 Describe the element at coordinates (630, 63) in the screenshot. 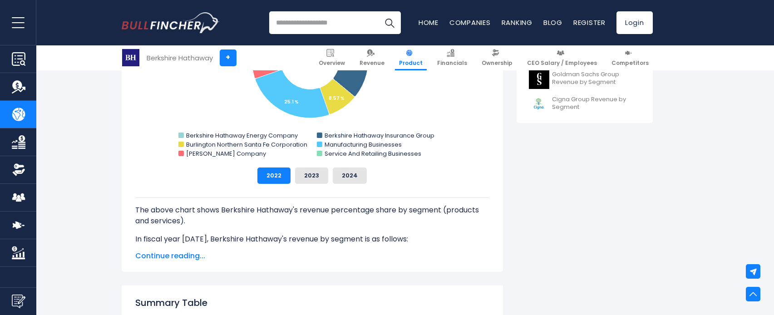

I see `span: Competitors` at that location.